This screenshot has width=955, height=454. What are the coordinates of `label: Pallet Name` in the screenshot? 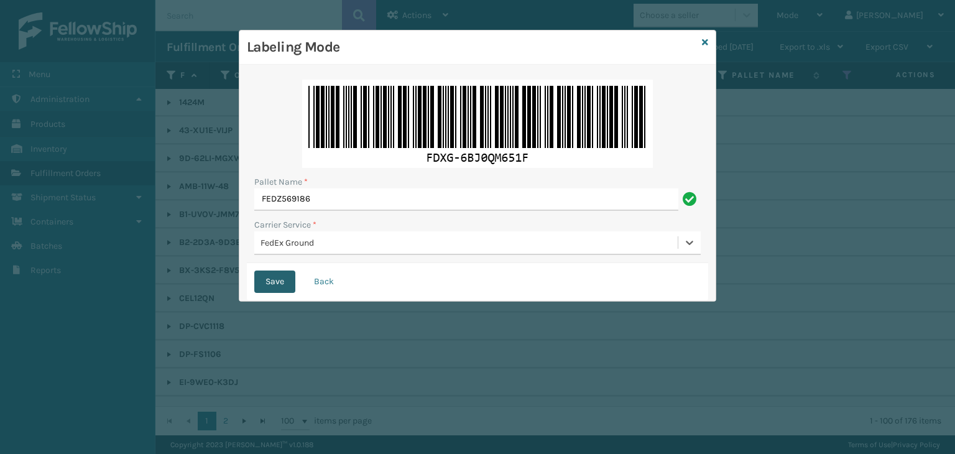 It's located at (281, 181).